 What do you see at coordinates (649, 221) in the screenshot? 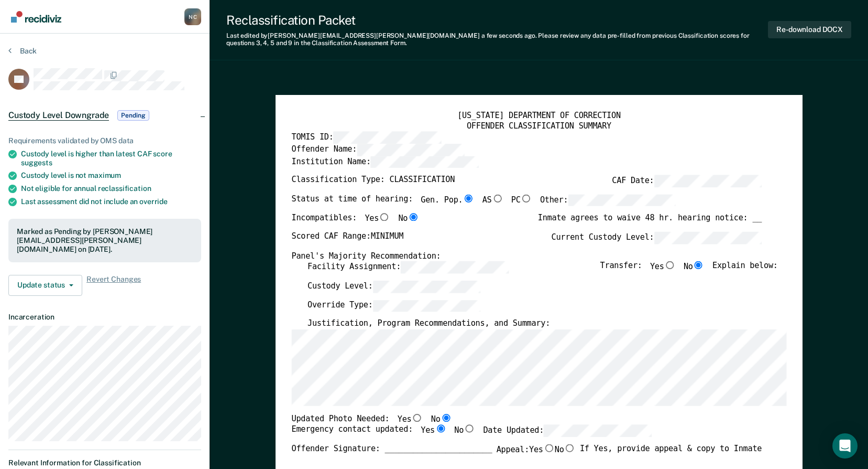
I see `div: Inmate agrees to waive 48 hr. hearing notice: __` at bounding box center [649, 221].